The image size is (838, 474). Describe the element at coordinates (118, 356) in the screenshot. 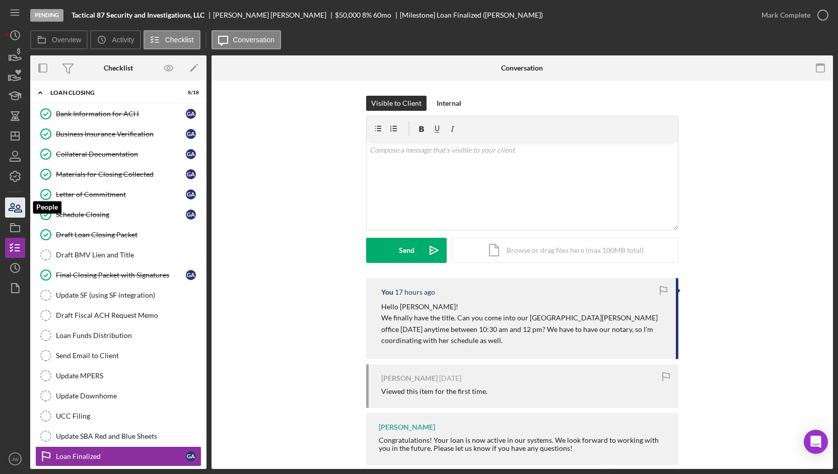

I see `a: Send Email to Client` at that location.